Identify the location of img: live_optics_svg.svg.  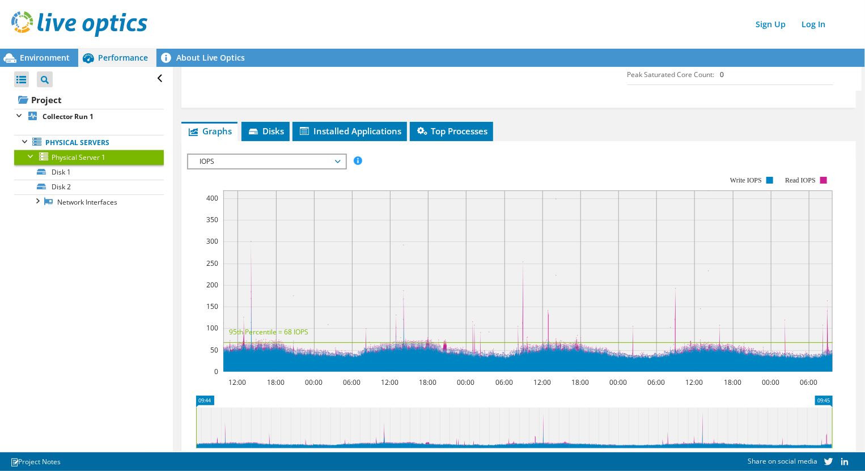
(79, 24).